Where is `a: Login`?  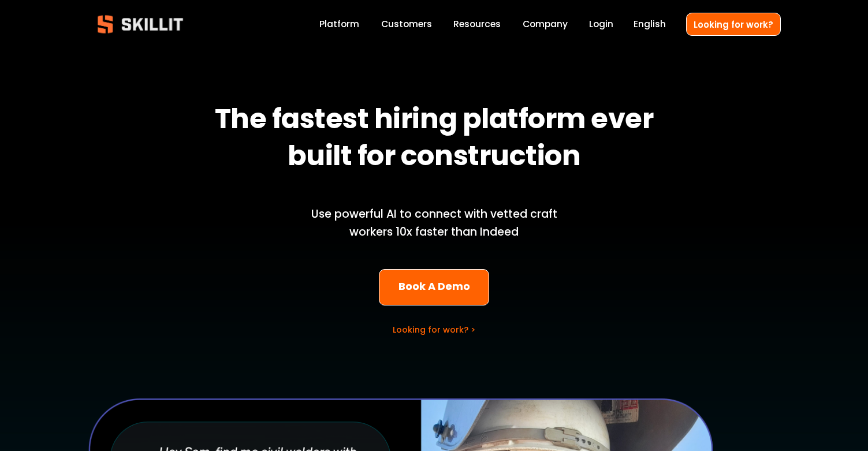
a: Login is located at coordinates (601, 24).